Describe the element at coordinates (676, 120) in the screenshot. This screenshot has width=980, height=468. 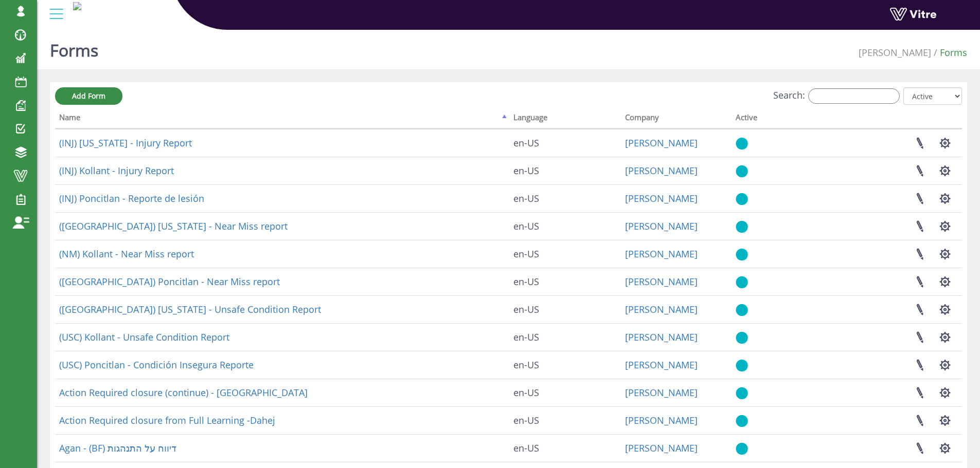
I see `th: Company` at that location.